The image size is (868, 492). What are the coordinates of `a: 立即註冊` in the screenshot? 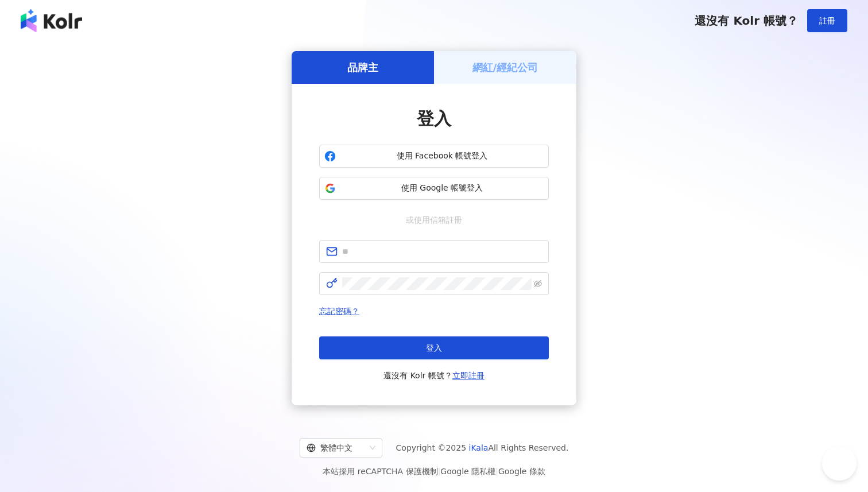 It's located at (468, 375).